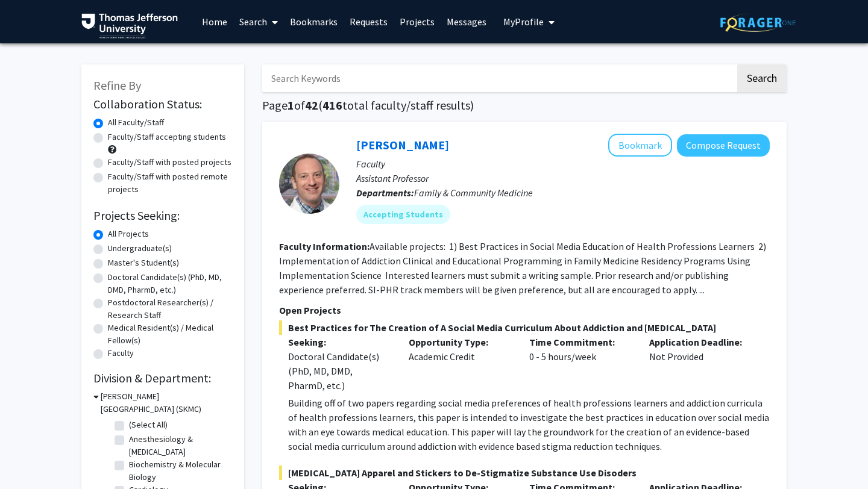  Describe the element at coordinates (325, 246) in the screenshot. I see `b: Faculty Information:` at that location.